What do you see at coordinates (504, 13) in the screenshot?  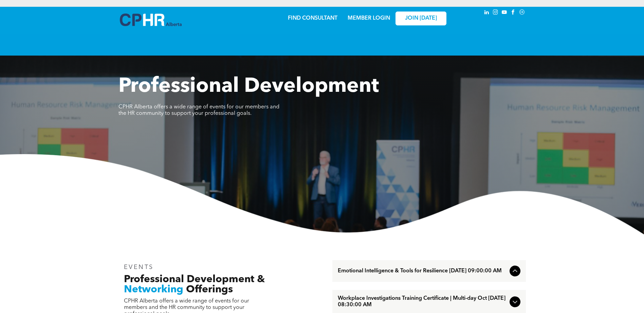 I see `a: youtube` at bounding box center [504, 13].